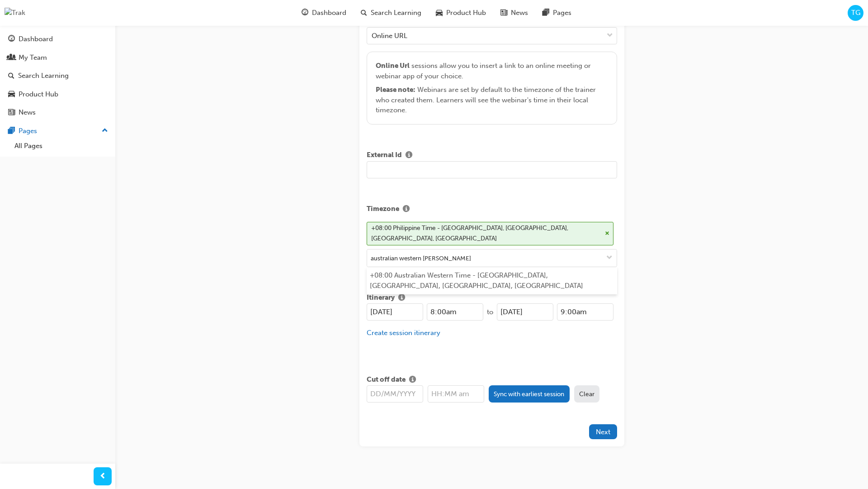 The image size is (868, 489). What do you see at coordinates (396, 13) in the screenshot?
I see `span: Search Learning` at bounding box center [396, 13].